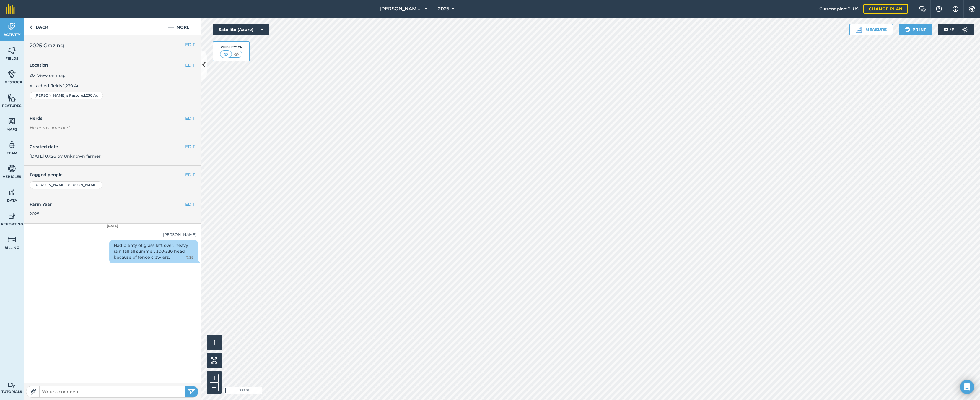  What do you see at coordinates (859, 30) in the screenshot?
I see `img: Ruler icon` at bounding box center [859, 30].